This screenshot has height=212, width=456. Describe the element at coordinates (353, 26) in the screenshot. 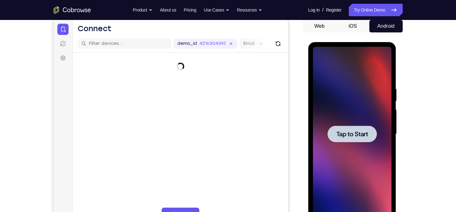

I see `button: iOS` at that location.